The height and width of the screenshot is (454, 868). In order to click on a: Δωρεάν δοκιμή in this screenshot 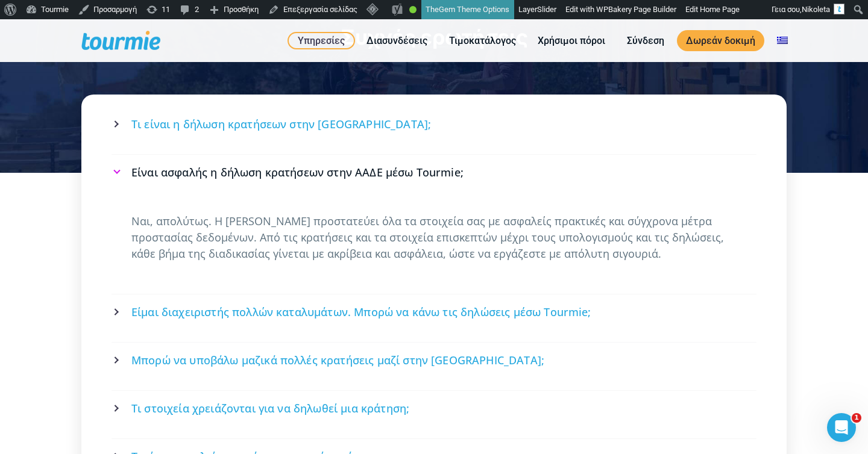, I will do `click(720, 40)`.